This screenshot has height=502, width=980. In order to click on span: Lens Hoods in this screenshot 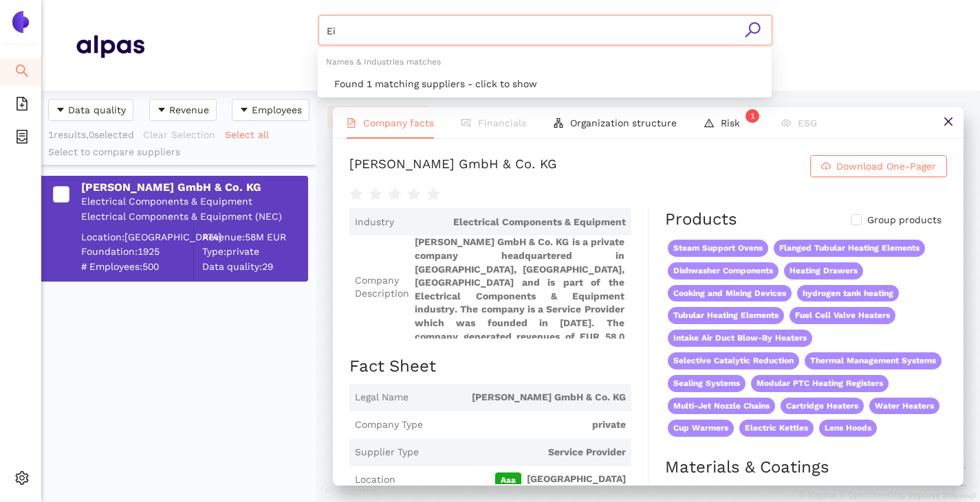, I will do `click(848, 428)`.